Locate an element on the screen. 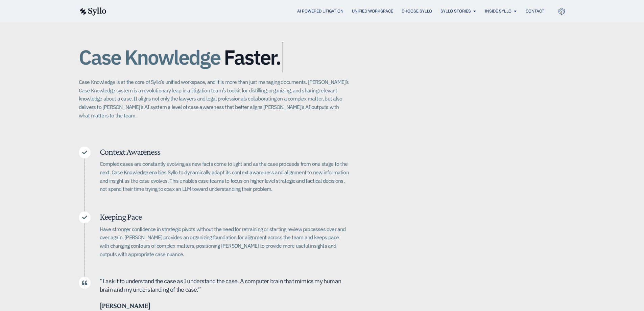  a: Contact is located at coordinates (535, 11).